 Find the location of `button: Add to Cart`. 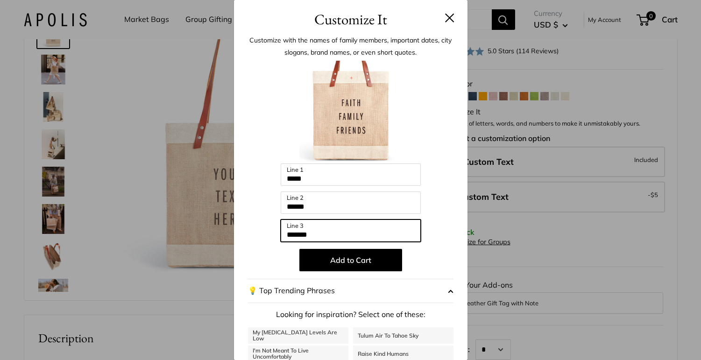

button: Add to Cart is located at coordinates (351, 260).